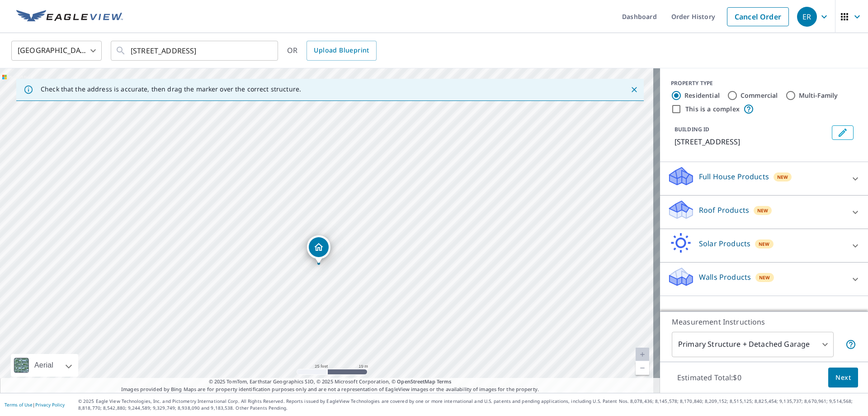  Describe the element at coordinates (818, 96) in the screenshot. I see `label: Multi-Family` at that location.